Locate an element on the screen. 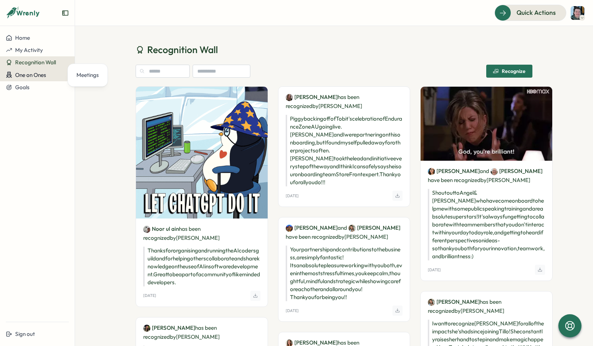  div: Meetings is located at coordinates (88, 75).